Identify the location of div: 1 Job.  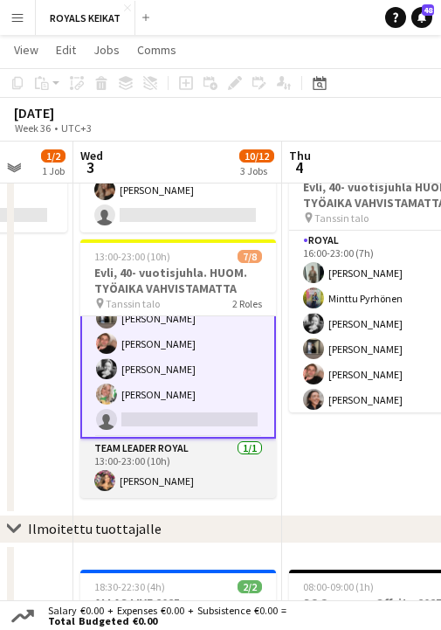
(53, 170).